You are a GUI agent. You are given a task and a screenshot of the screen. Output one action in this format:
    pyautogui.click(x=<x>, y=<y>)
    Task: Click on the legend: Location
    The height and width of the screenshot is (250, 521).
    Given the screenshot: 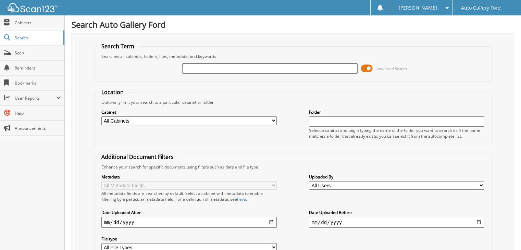 What is the action you would take?
    pyautogui.click(x=112, y=92)
    